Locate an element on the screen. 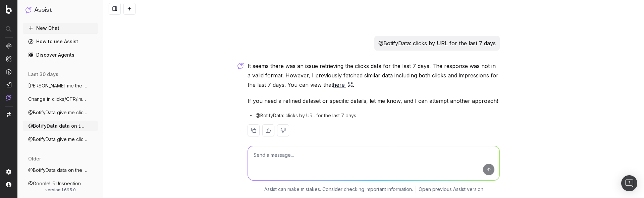  div: Open Intercom Messenger is located at coordinates (629, 183).